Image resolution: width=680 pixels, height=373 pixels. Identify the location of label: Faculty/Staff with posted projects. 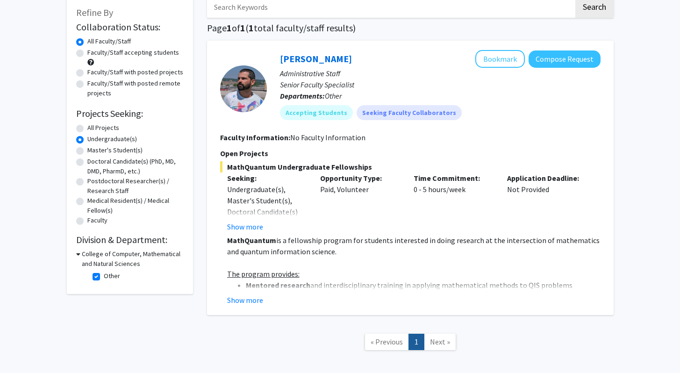
(135, 72).